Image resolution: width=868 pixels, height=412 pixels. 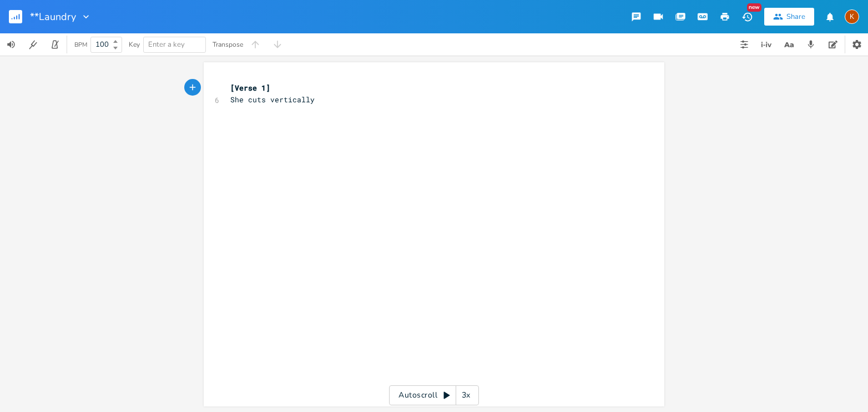 What do you see at coordinates (852, 17) in the screenshot?
I see `button: K` at bounding box center [852, 17].